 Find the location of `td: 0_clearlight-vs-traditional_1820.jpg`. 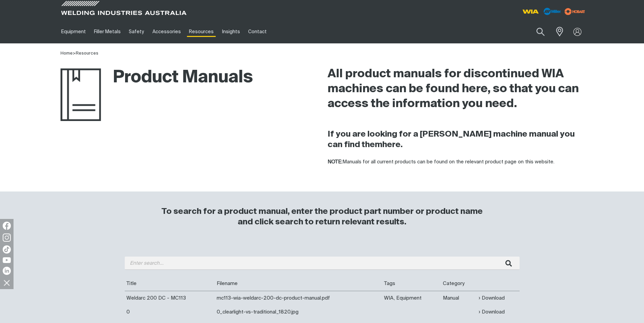

td: 0_clearlight-vs-traditional_1820.jpg is located at coordinates (299, 312).